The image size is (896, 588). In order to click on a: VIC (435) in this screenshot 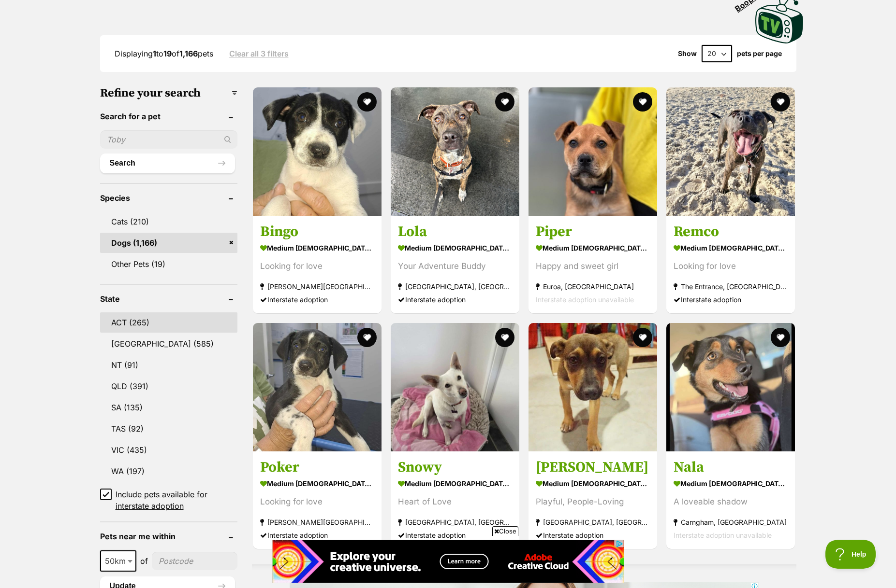, I will do `click(169, 450)`.